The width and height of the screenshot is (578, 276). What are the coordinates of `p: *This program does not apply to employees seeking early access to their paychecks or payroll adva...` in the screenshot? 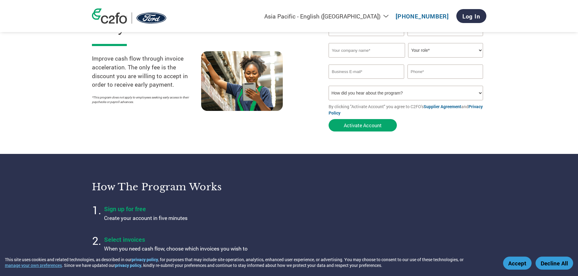 It's located at (143, 100).